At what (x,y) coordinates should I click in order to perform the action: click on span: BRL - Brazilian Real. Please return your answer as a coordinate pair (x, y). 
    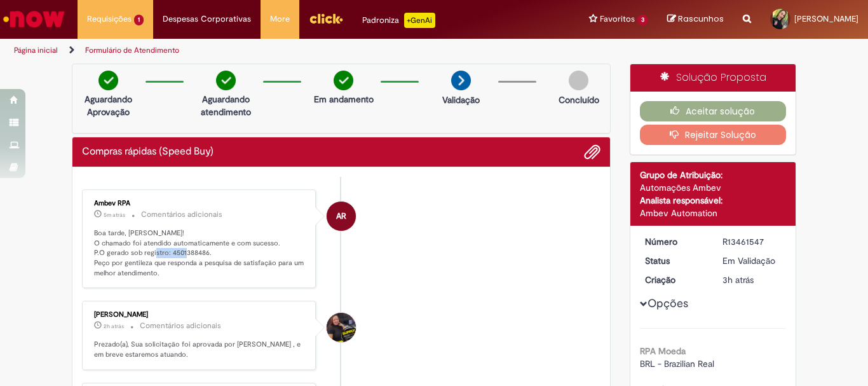
    Looking at the image, I should click on (677, 364).